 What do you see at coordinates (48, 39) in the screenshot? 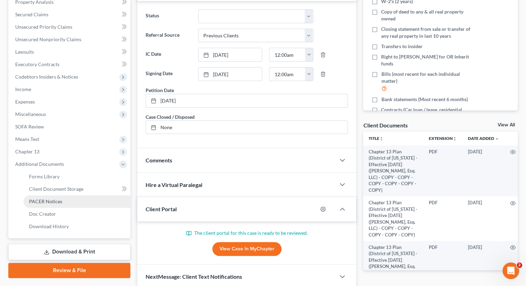
I see `span: Unsecured Nonpriority Claims` at bounding box center [48, 39].